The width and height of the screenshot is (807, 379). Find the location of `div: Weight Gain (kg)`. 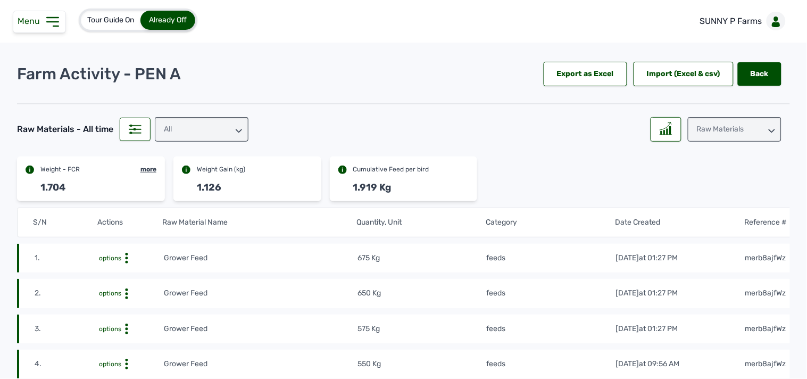

div: Weight Gain (kg) is located at coordinates (221, 169).